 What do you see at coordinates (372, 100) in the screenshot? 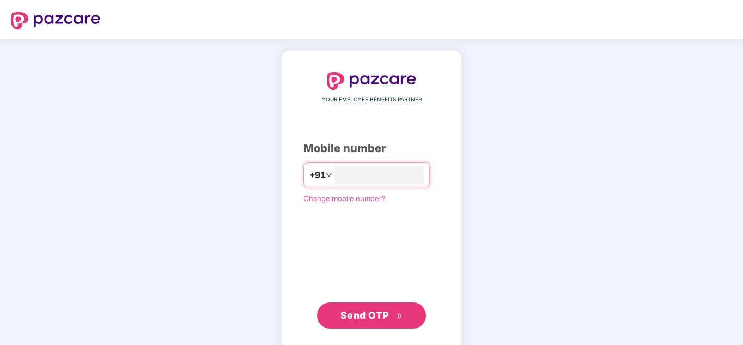
I see `span: YOUR EMPLOYEE BENEFITS PARTNER` at bounding box center [372, 100].